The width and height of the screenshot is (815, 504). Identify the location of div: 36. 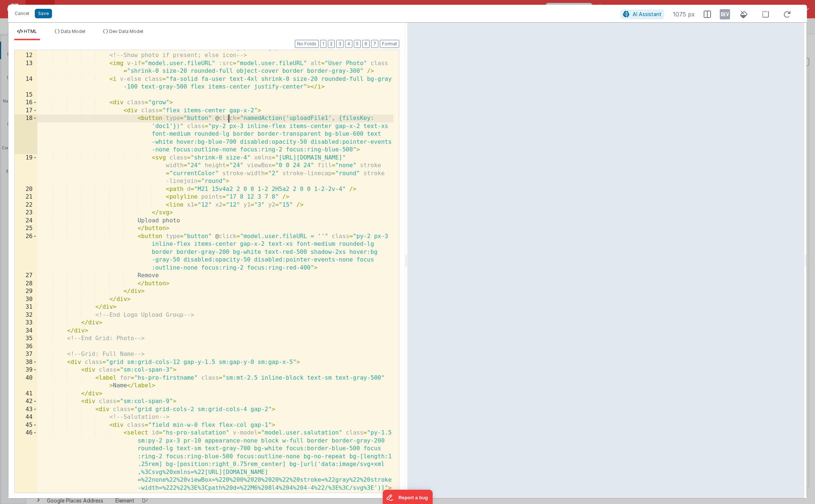
(26, 347).